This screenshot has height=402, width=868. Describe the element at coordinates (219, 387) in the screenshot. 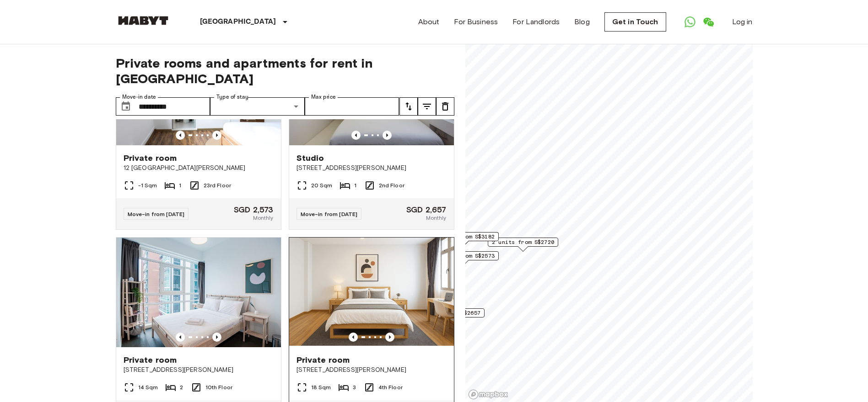

I see `span: 10th Floor` at that location.